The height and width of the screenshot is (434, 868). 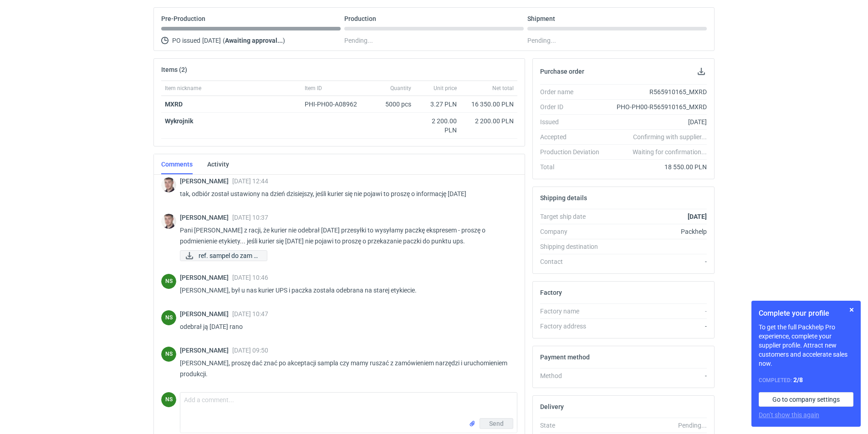 What do you see at coordinates (657, 92) in the screenshot?
I see `div: R565910165_MXRD` at bounding box center [657, 92].